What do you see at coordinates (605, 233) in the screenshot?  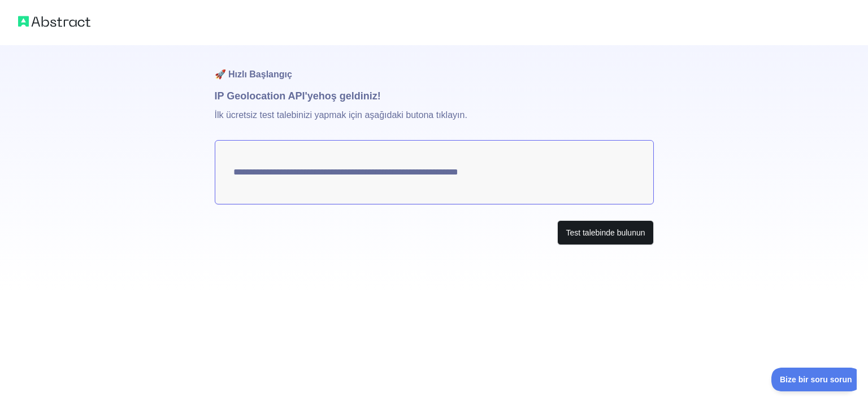 I see `button: Test talebinde bulunun` at bounding box center [605, 233].